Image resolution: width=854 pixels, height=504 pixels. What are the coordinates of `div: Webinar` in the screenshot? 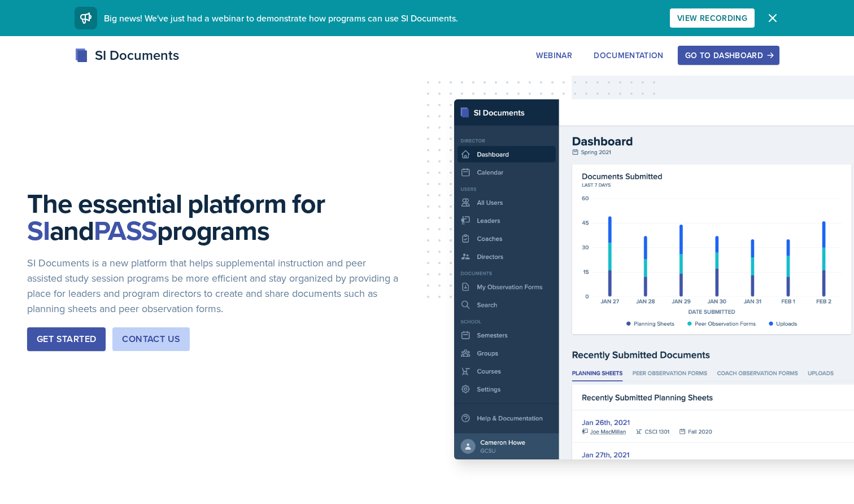 It's located at (554, 56).